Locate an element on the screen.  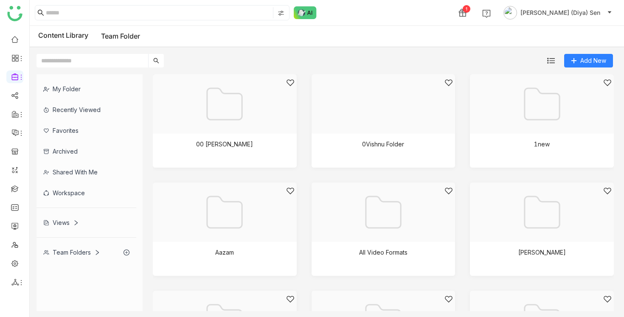
div: Favorites is located at coordinates (86, 130).